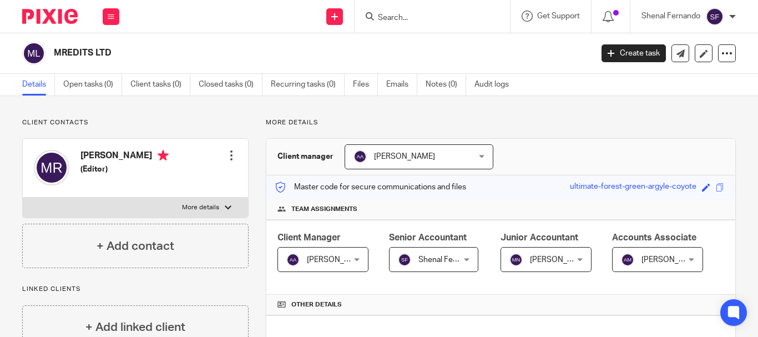 This screenshot has width=758, height=337. Describe the element at coordinates (671, 16) in the screenshot. I see `p: Shenal Fernando` at that location.